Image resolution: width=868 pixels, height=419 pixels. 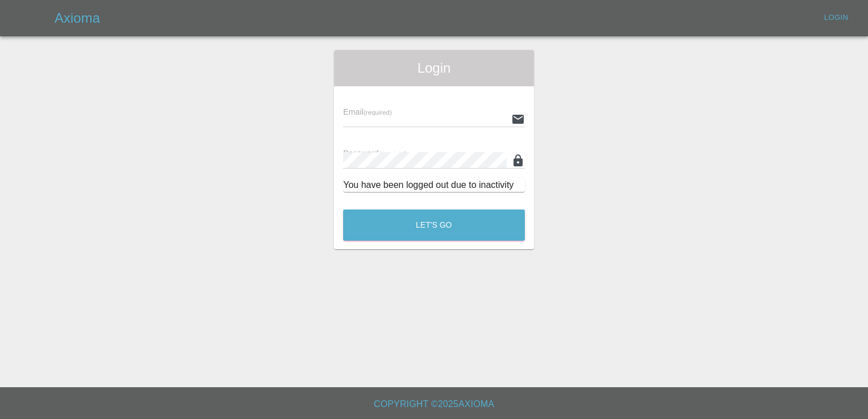 What do you see at coordinates (434, 225) in the screenshot?
I see `button: Let's Go` at bounding box center [434, 225].